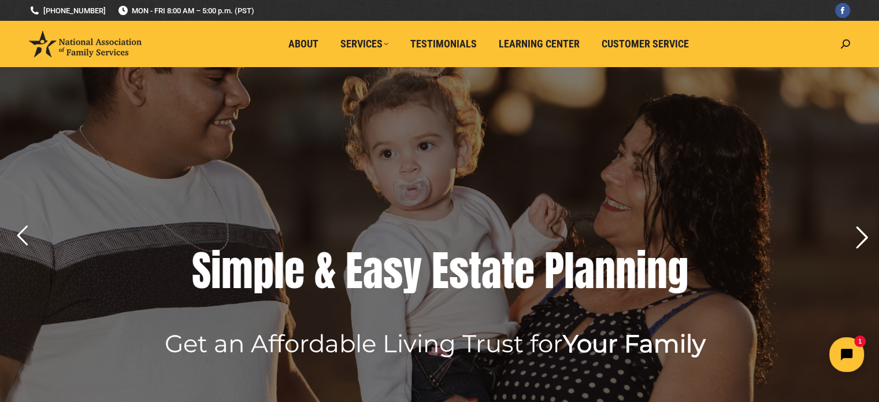 The height and width of the screenshot is (402, 879). Describe the element at coordinates (303, 44) in the screenshot. I see `a: About` at that location.